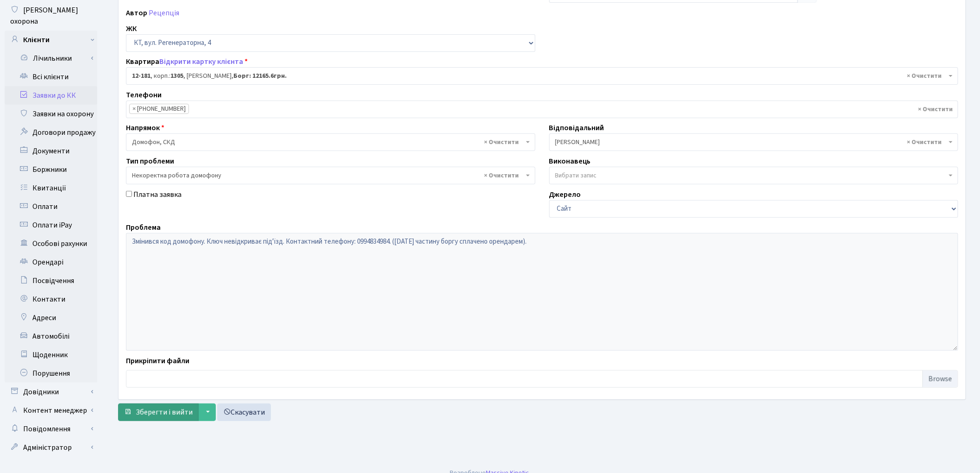  Describe the element at coordinates (51, 114) in the screenshot. I see `a: Заявки на охорону` at that location.